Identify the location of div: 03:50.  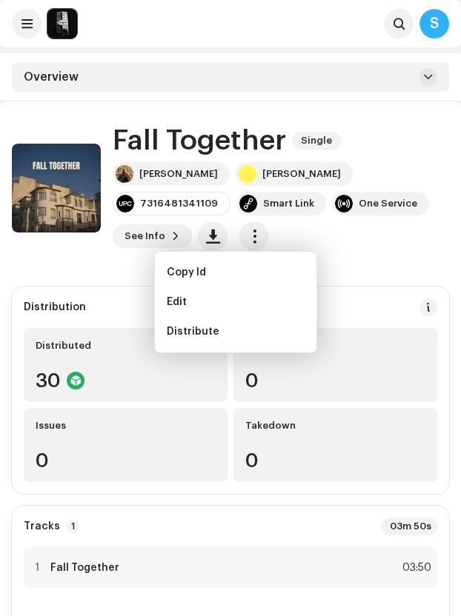
(415, 568).